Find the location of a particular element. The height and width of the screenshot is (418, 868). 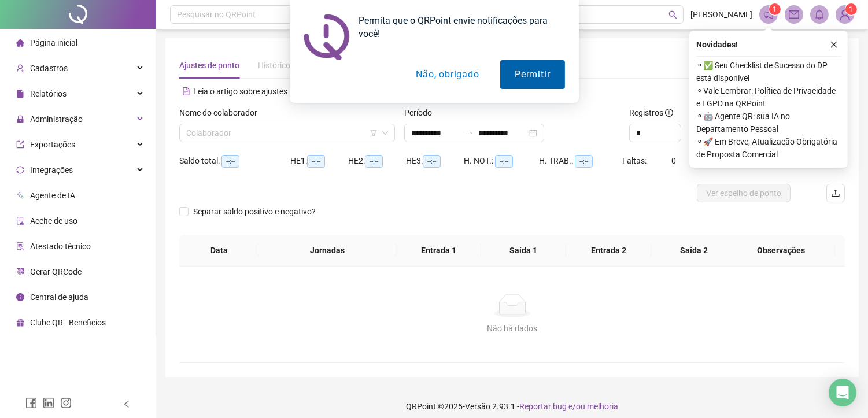

button: Permitir is located at coordinates (532, 74).